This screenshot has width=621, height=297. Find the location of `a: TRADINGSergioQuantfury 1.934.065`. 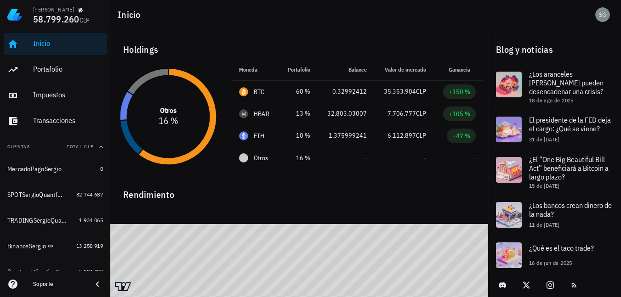

a: TRADINGSergioQuantfury 1.934.065 is located at coordinates (55, 221).